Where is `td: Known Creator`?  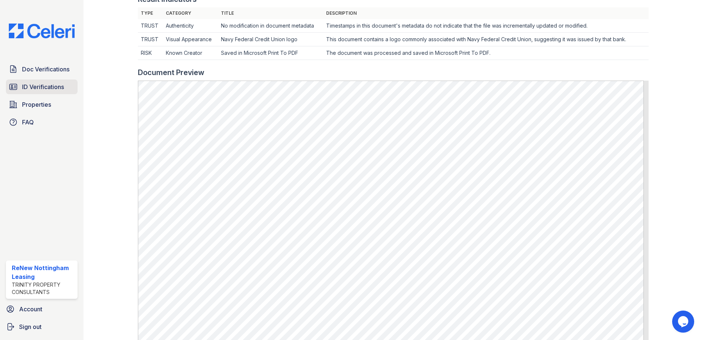
td: Known Creator is located at coordinates (190, 53).